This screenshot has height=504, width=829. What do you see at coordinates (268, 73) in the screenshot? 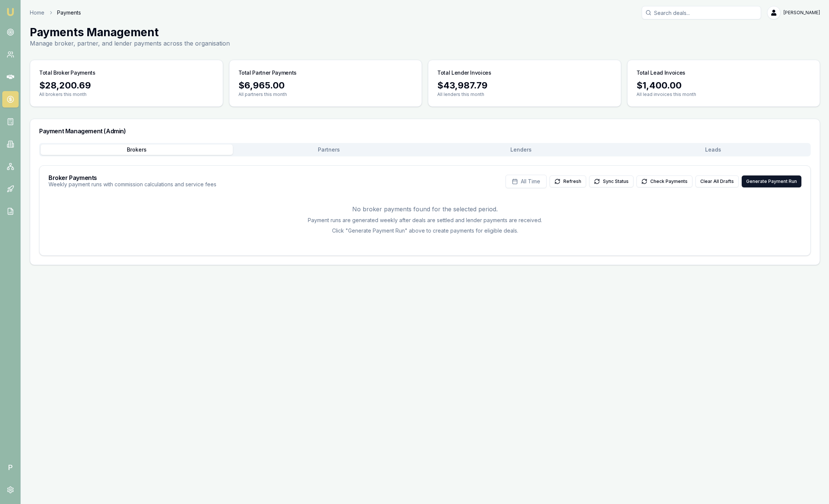
I see `h3: Total Partner Payments` at bounding box center [268, 73].